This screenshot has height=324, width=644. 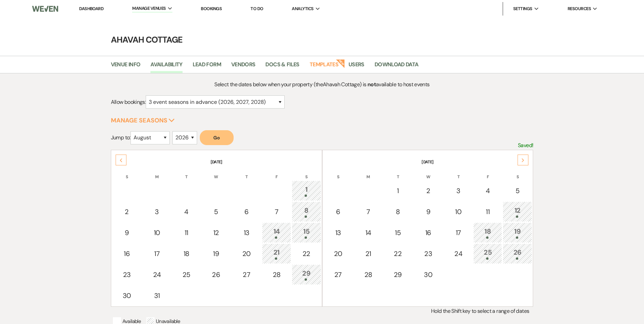 I want to click on a: Templates, so click(x=324, y=66).